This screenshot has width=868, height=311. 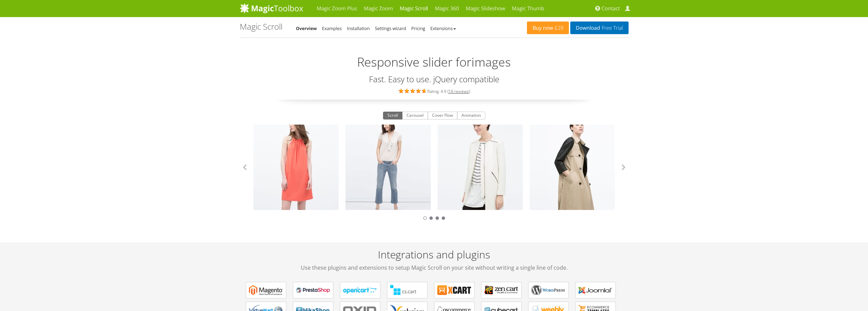 I want to click on a: Overview, so click(x=306, y=29).